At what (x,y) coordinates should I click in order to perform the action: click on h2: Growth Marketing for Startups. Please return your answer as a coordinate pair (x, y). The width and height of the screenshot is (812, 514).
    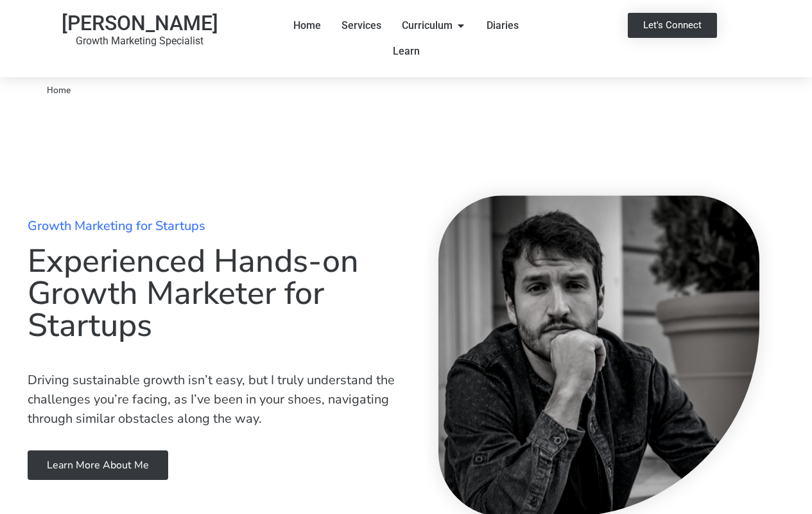
    Looking at the image, I should click on (214, 226).